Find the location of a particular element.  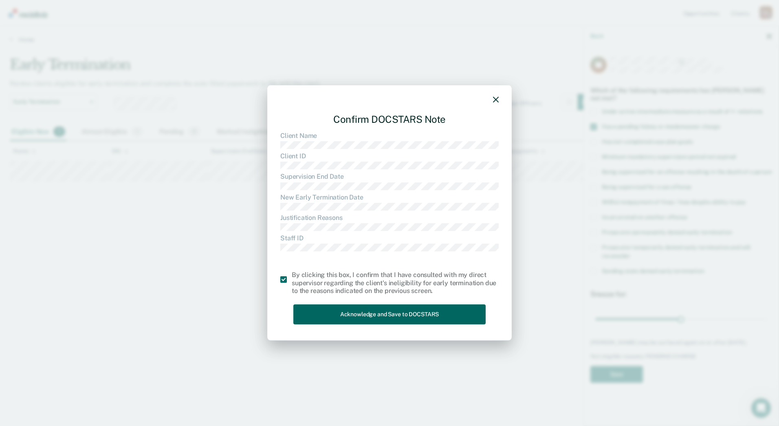

dt: Supervision End Date is located at coordinates (390, 176).